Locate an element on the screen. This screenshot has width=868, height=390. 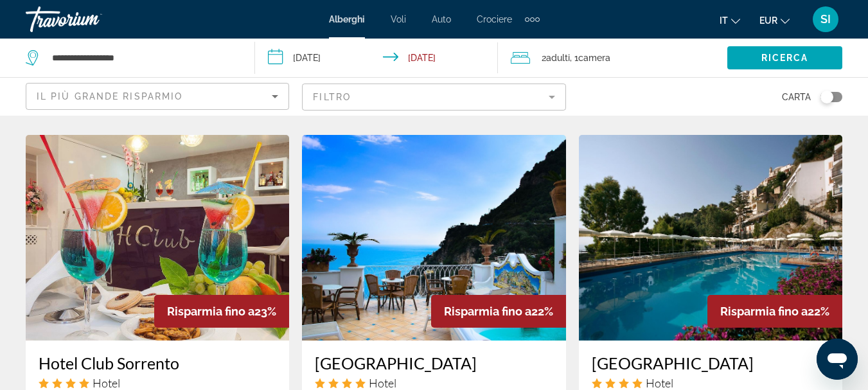
span: Voli is located at coordinates (398, 19).